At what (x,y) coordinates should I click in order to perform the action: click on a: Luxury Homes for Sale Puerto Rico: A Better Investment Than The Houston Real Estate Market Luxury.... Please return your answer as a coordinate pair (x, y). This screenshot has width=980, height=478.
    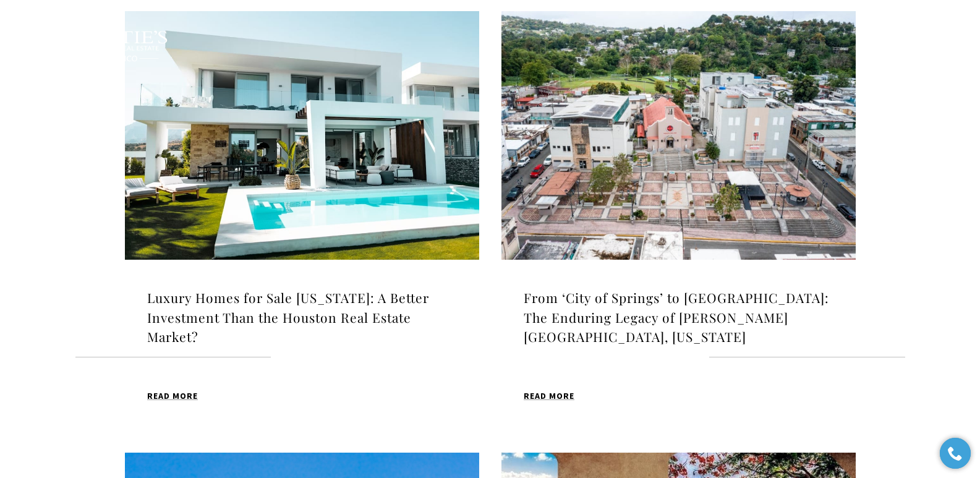
    Looking at the image, I should click on (302, 221).